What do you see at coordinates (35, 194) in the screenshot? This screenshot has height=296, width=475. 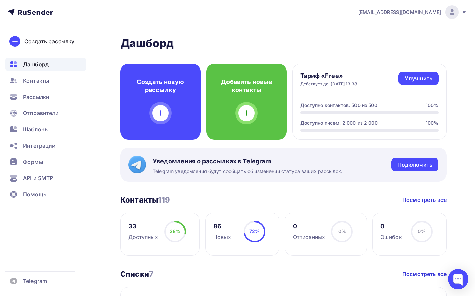 I see `span: Помощь` at bounding box center [35, 194].